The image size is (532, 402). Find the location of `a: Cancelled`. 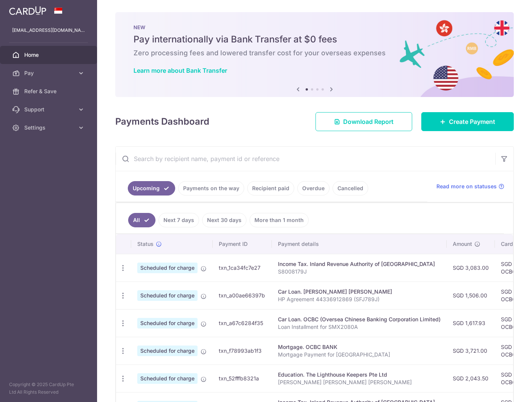

a: Cancelled is located at coordinates (350, 188).